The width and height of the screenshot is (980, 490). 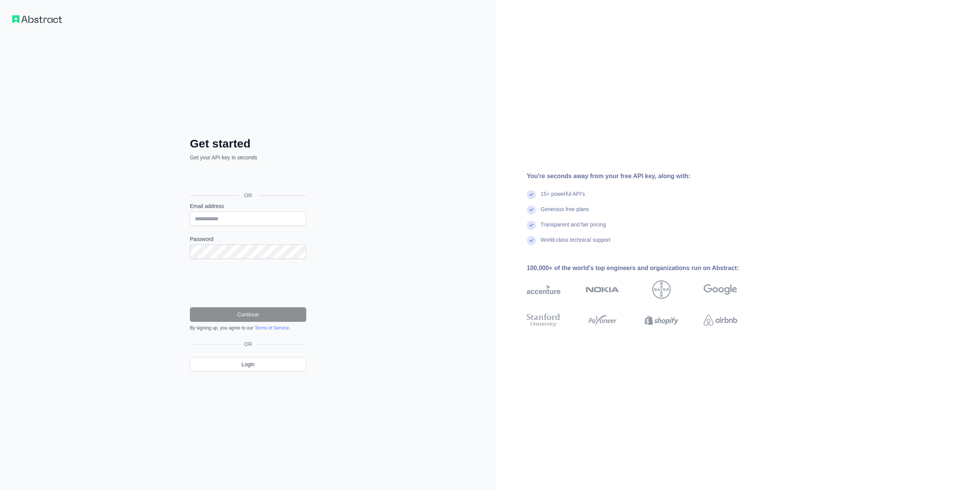 I want to click on h2: Get started, so click(x=248, y=143).